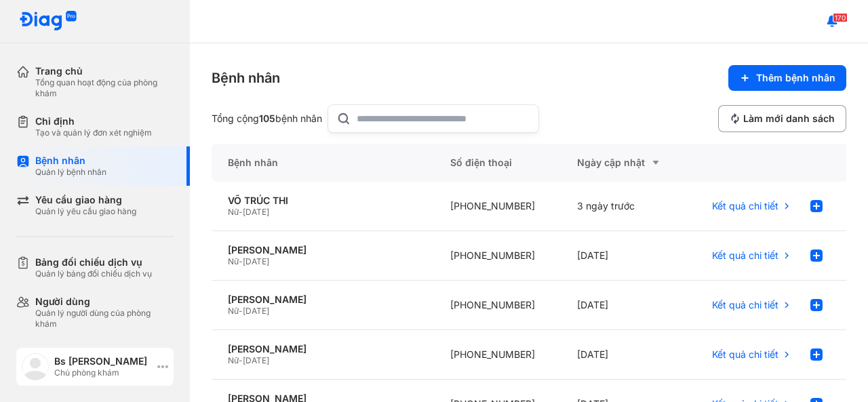  I want to click on div: 3 ngày trước, so click(624, 206).